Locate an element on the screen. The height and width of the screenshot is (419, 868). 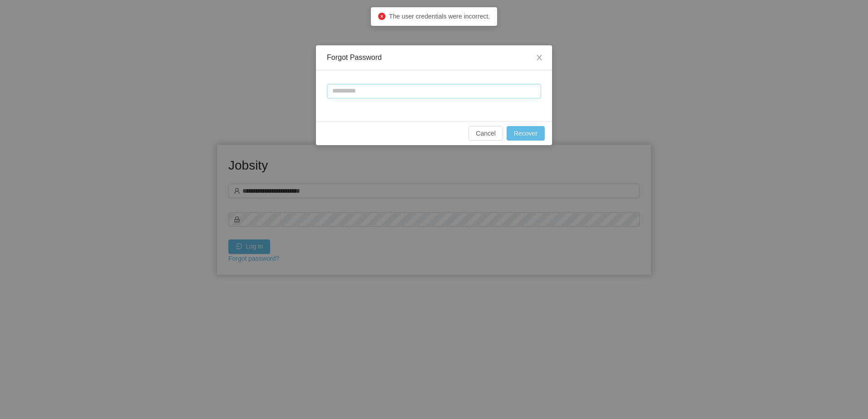
i: icon: close is located at coordinates (539, 58).